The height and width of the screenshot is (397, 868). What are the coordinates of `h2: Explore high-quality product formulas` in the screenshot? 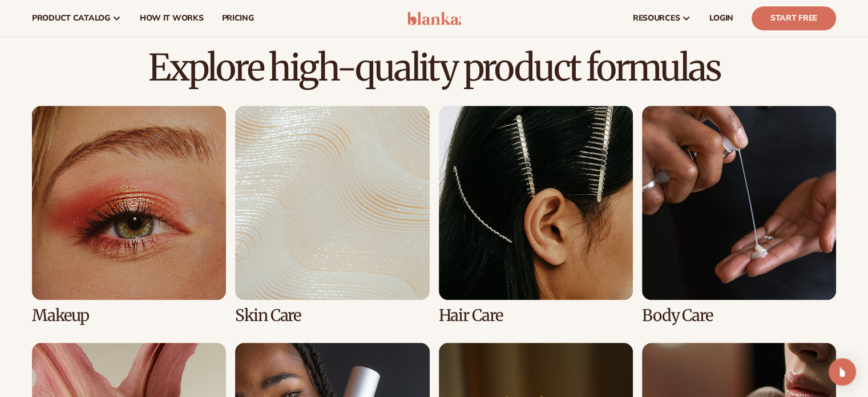 It's located at (434, 67).